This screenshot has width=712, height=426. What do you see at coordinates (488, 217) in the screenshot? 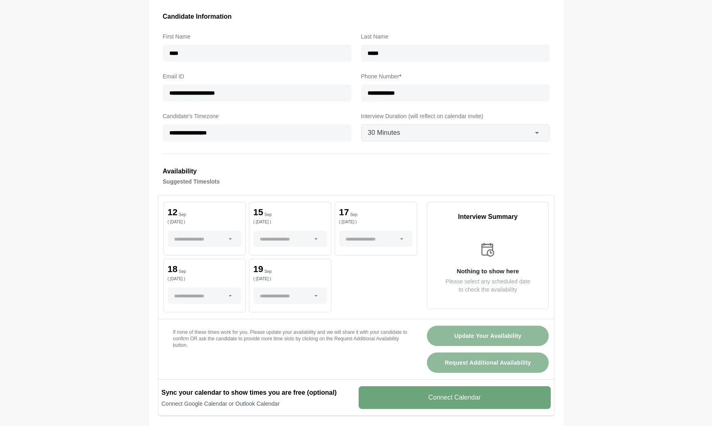
I see `p: Interview Summary` at bounding box center [488, 217].